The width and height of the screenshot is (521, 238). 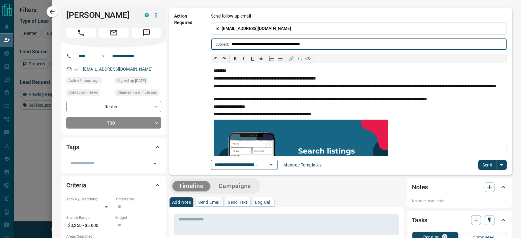 I want to click on p: Add Note, so click(x=181, y=202).